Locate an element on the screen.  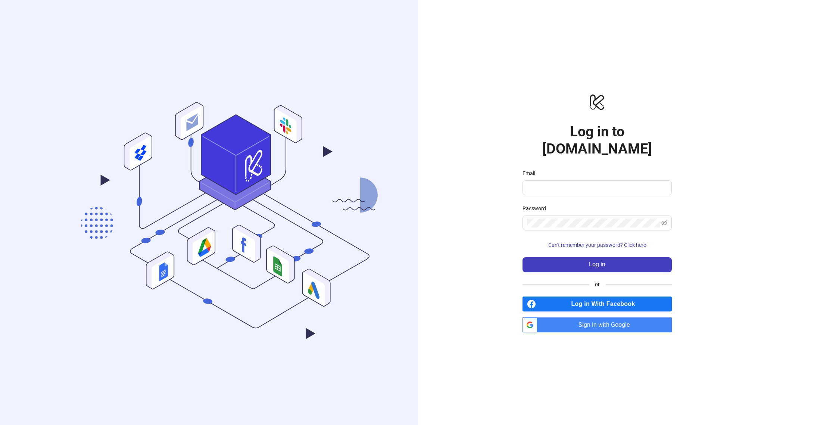
span: eye-invisible is located at coordinates (664, 223).